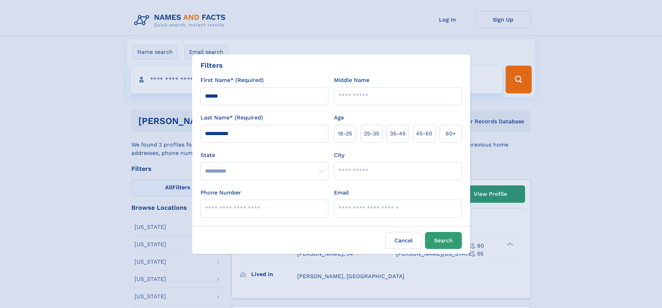 Image resolution: width=662 pixels, height=308 pixels. Describe the element at coordinates (398, 134) in the screenshot. I see `span: 35‑45` at that location.